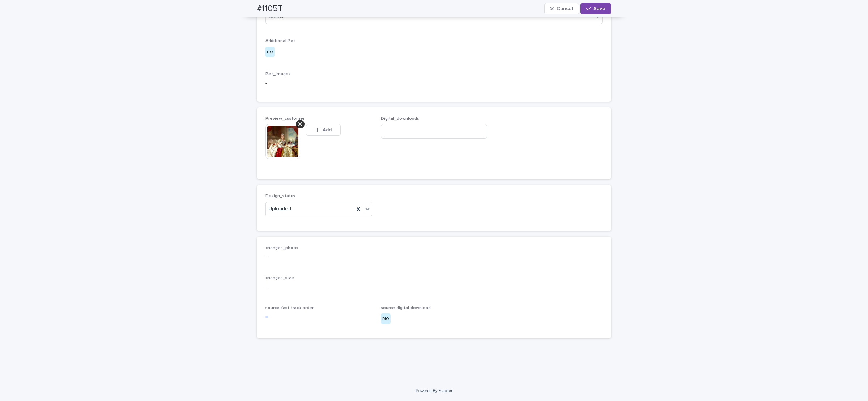  Describe the element at coordinates (565, 9) in the screenshot. I see `span: Cancel` at that location.